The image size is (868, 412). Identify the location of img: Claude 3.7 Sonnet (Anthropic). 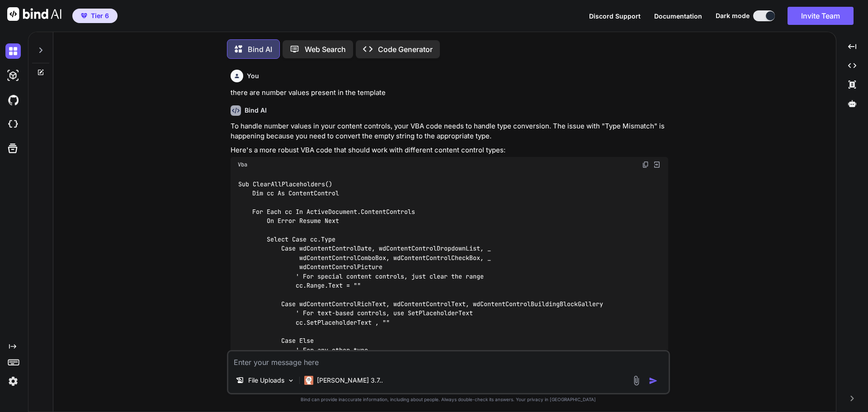
(309, 381).